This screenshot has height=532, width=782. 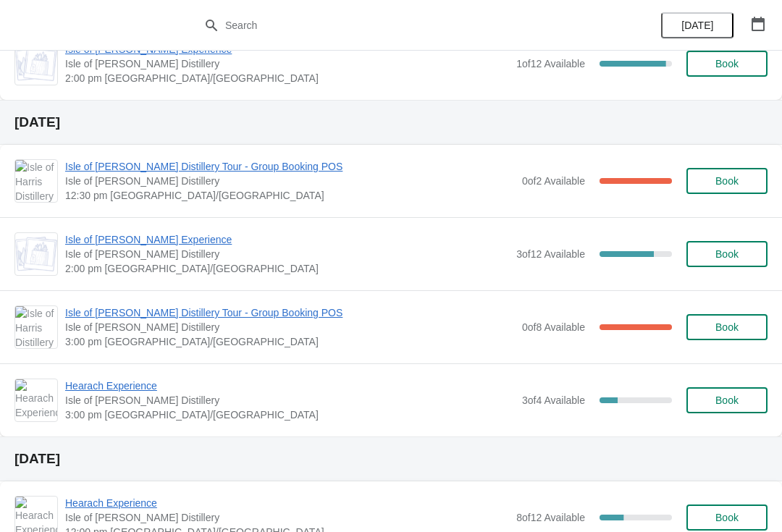 I want to click on span: 8 of 12 Available, so click(x=551, y=517).